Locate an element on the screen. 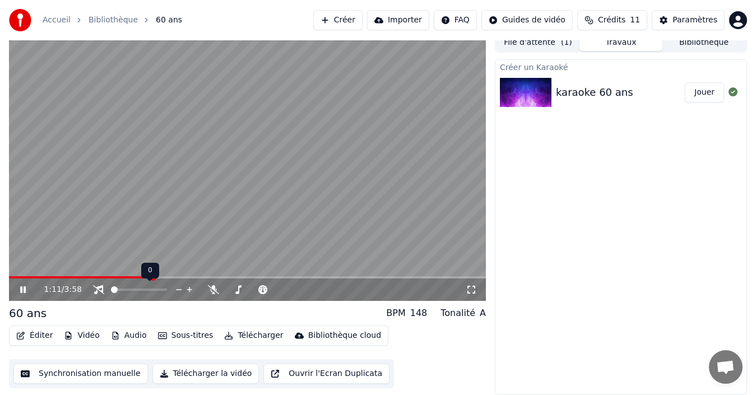 The height and width of the screenshot is (395, 756). button: Audio is located at coordinates (129, 336).